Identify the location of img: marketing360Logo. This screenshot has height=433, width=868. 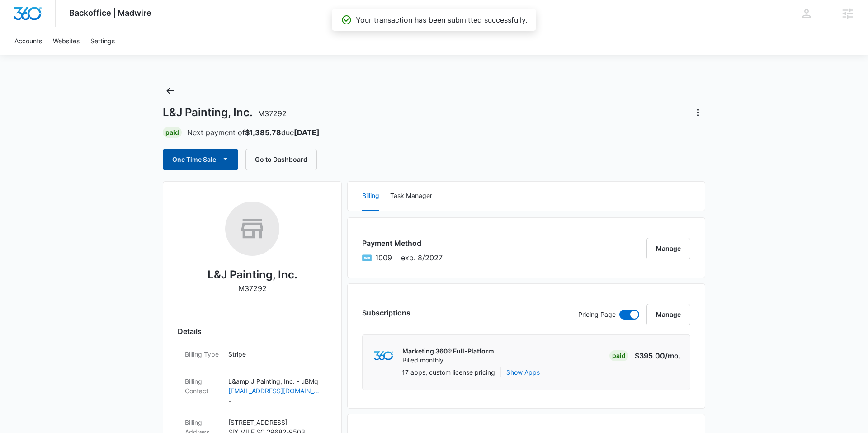
(383, 356).